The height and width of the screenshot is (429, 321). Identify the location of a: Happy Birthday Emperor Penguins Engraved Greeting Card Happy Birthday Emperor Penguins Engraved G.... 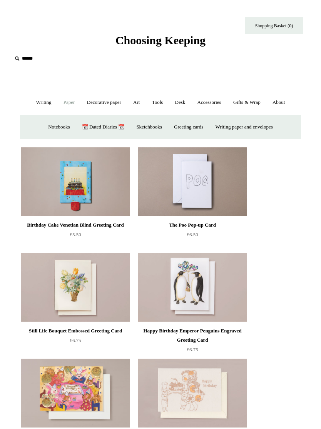
(193, 288).